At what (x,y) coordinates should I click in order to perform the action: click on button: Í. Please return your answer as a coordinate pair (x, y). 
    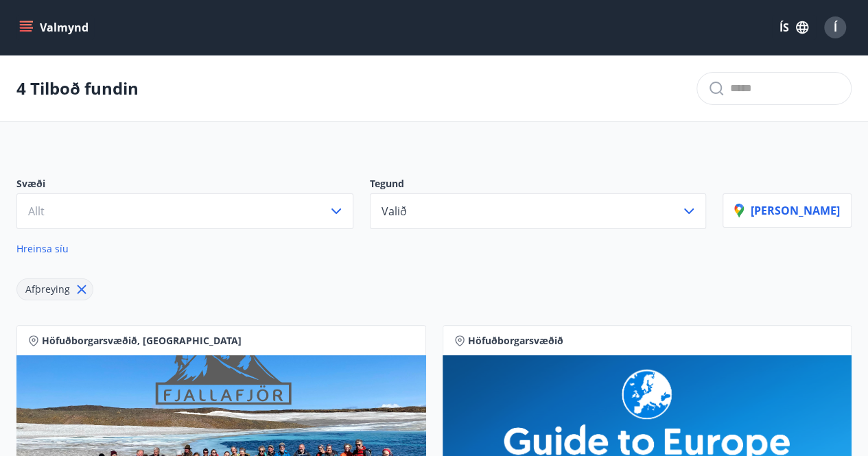
    Looking at the image, I should click on (835, 28).